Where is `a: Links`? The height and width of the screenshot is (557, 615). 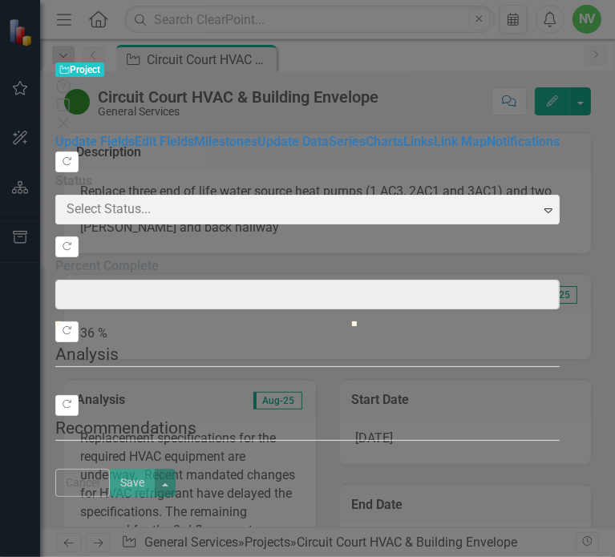
a: Links is located at coordinates (418, 141).